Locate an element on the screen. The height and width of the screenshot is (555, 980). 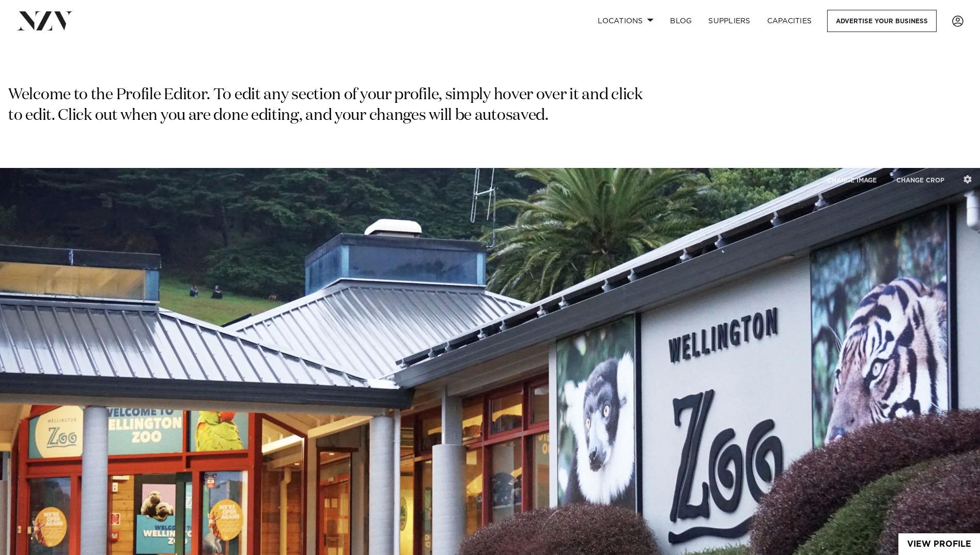
a: BLOG is located at coordinates (681, 21).